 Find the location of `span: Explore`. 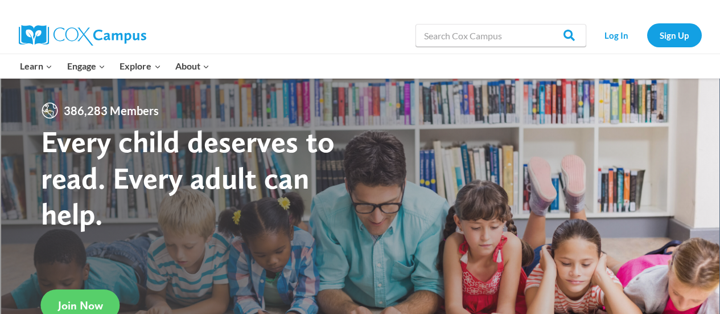

span: Explore is located at coordinates (140, 66).